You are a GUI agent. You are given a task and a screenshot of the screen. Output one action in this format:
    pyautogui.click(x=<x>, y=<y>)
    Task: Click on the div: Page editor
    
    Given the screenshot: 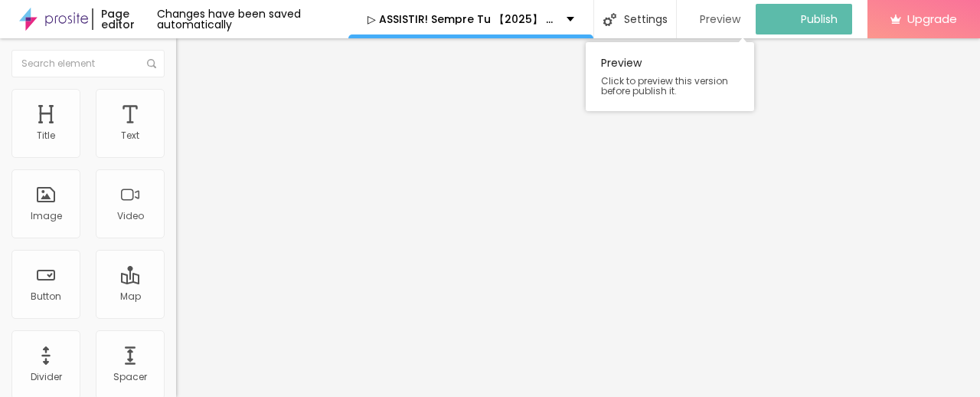 What is the action you would take?
    pyautogui.click(x=124, y=19)
    